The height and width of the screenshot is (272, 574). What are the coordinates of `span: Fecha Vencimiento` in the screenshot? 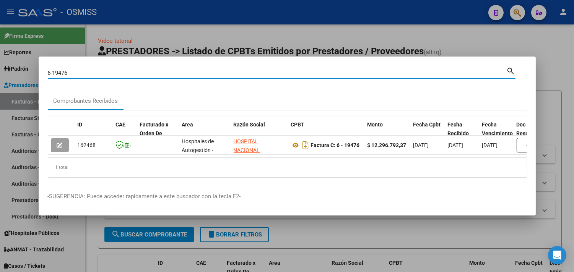 It's located at (497, 129).